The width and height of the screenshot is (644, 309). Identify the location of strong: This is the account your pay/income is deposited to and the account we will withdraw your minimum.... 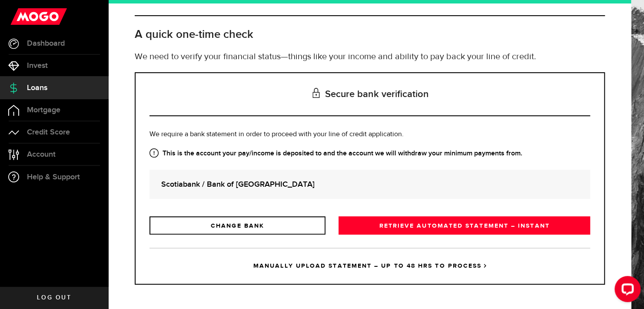
(370, 153).